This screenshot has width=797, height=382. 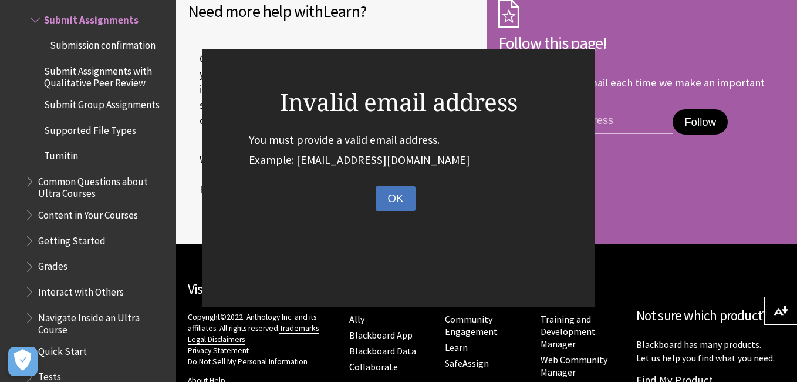 What do you see at coordinates (61, 154) in the screenshot?
I see `span: Turnitin` at bounding box center [61, 154].